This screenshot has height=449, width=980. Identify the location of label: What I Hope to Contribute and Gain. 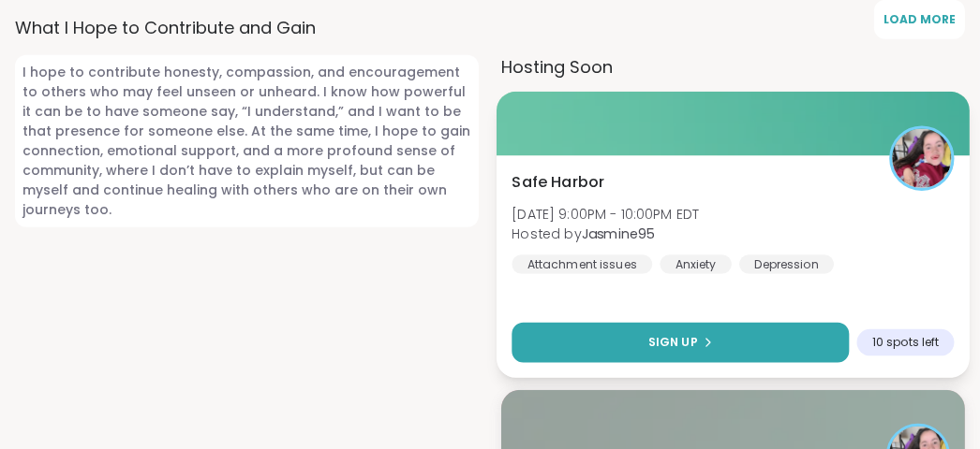
(246, 27).